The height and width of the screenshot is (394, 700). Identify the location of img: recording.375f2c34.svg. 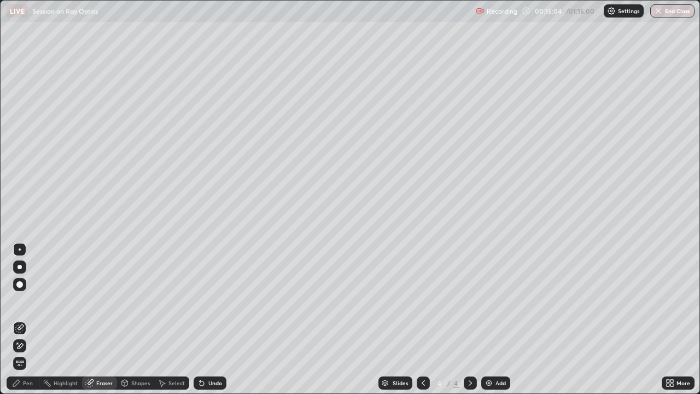
(480, 11).